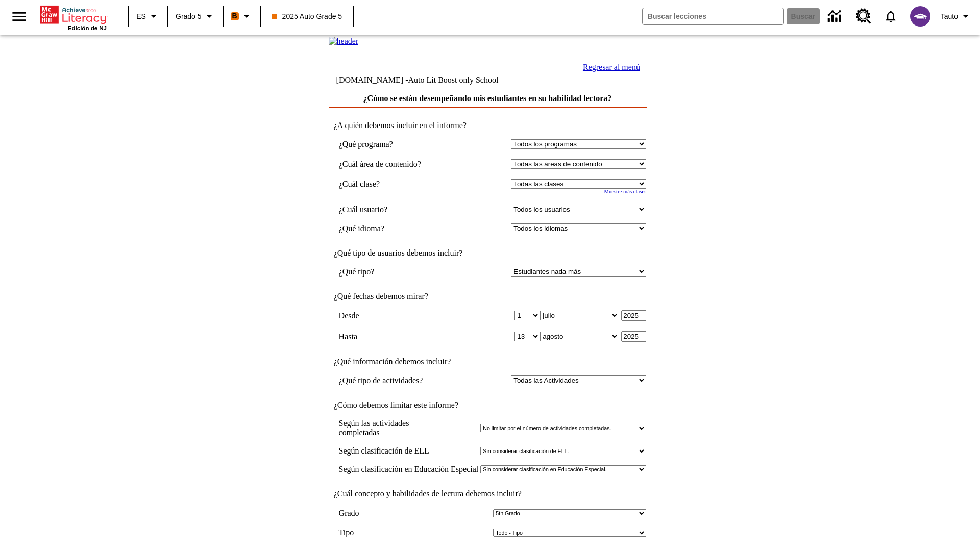  What do you see at coordinates (487, 98) in the screenshot?
I see `a: ¿Cómo se están desempeñando mis estudiantes en su habilidad lectora?` at bounding box center [487, 98].